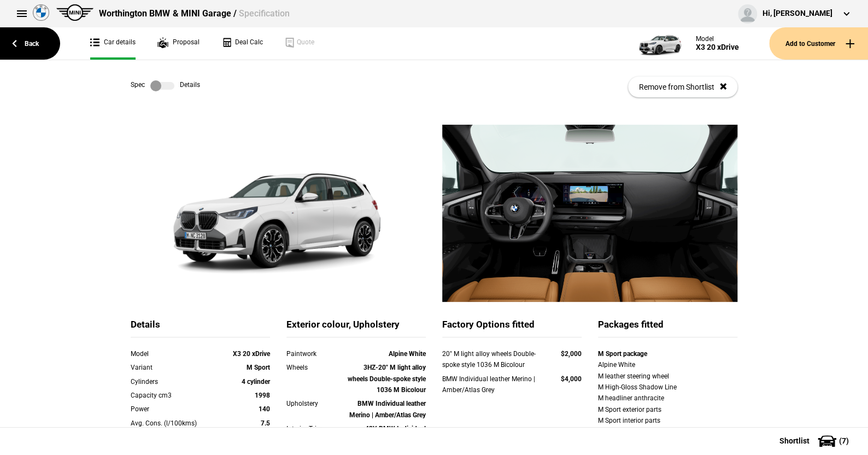 This screenshot has width=868, height=455. Describe the element at coordinates (683, 87) in the screenshot. I see `button: Remove from Shortlist` at that location.